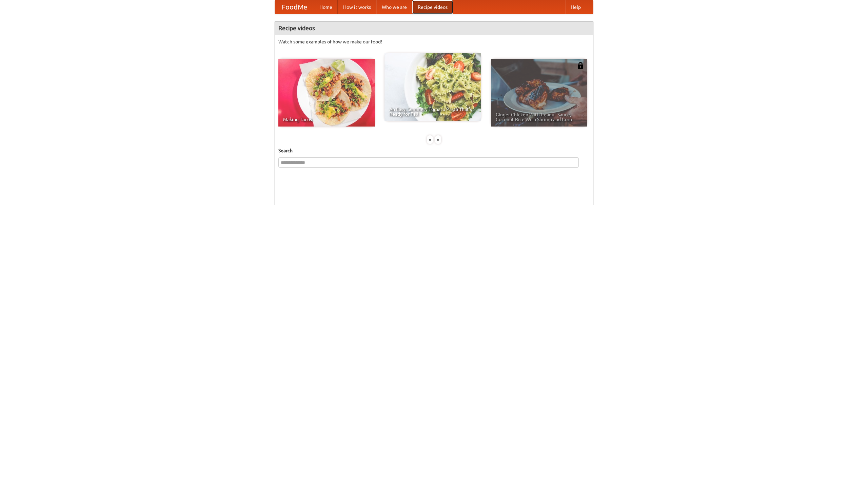  What do you see at coordinates (434, 28) in the screenshot?
I see `h4: Recipe videos` at bounding box center [434, 28].